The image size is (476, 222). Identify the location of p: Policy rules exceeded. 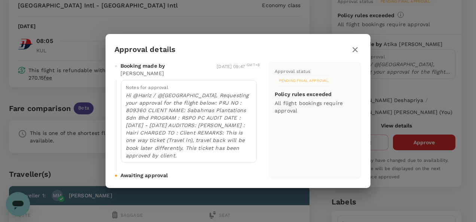
(303, 94).